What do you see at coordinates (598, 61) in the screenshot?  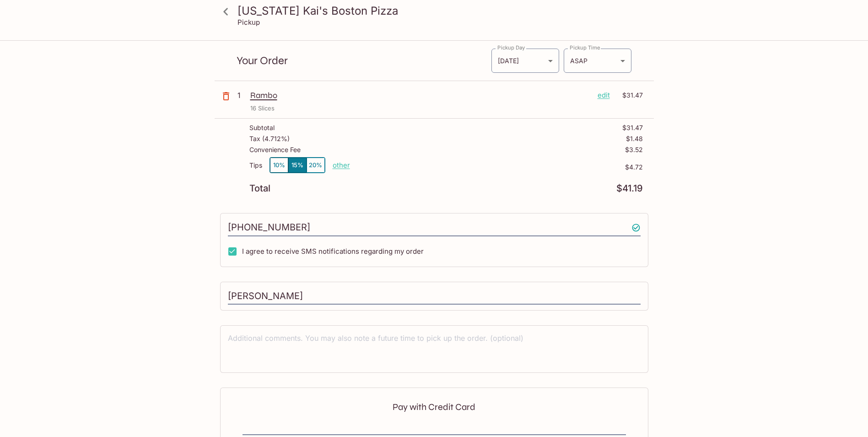 I see `div: ASAP` at bounding box center [598, 61].